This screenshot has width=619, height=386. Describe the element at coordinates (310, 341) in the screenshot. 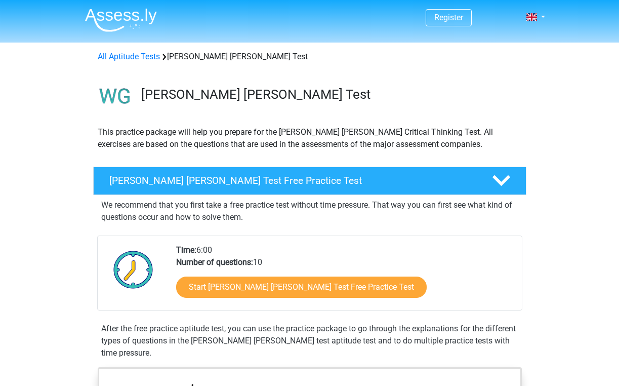

I see `div: After the free practice aptitude test, you can use the practice package to go through the explana...` at that location.